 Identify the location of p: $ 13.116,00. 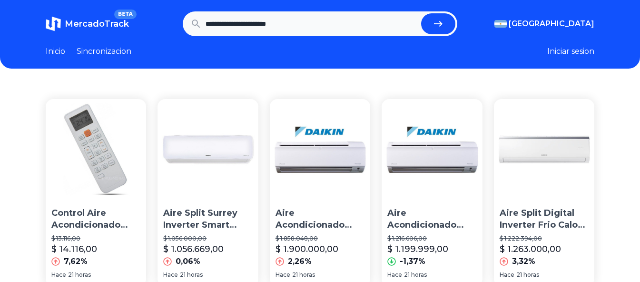
(96, 239).